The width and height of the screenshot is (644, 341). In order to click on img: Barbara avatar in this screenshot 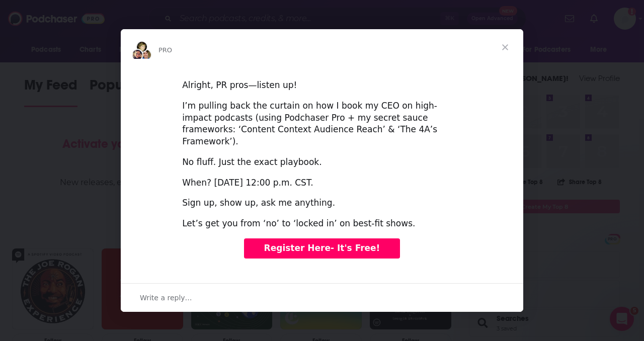, I will do `click(142, 47)`.